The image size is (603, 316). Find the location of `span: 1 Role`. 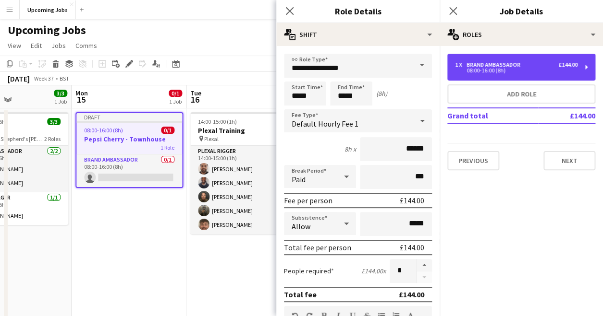

span: 1 Role is located at coordinates (167, 147).